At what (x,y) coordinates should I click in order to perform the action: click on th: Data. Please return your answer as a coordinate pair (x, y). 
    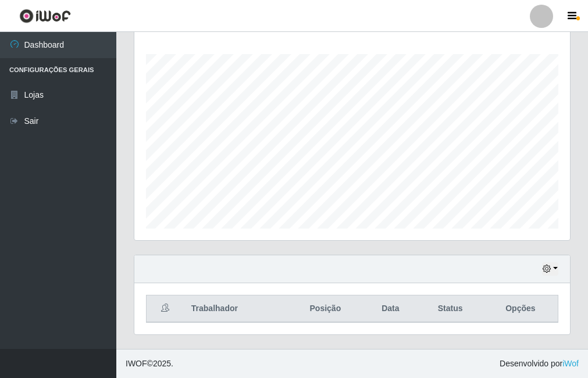
    Looking at the image, I should click on (390, 308).